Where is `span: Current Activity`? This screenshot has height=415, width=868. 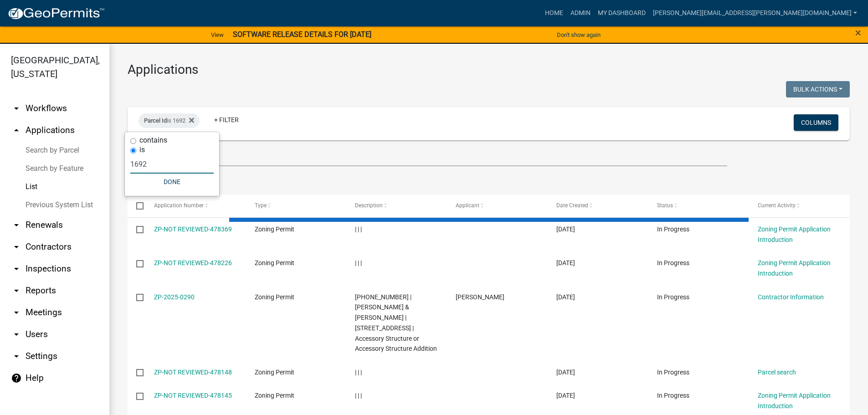 span: Current Activity is located at coordinates (777, 206).